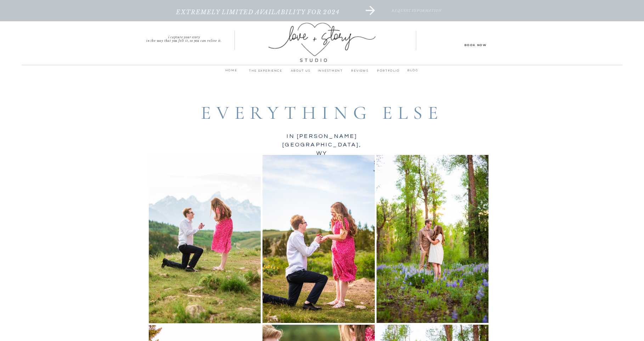  What do you see at coordinates (231, 72) in the screenshot?
I see `p: home` at bounding box center [231, 72].